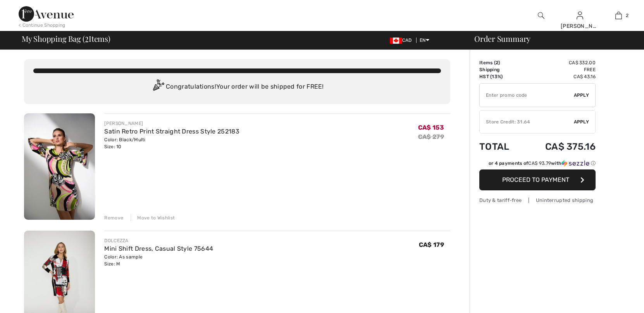 The height and width of the screenshot is (313, 644). I want to click on a: Satin Retro Print Straight Dress Style 252183, so click(172, 131).